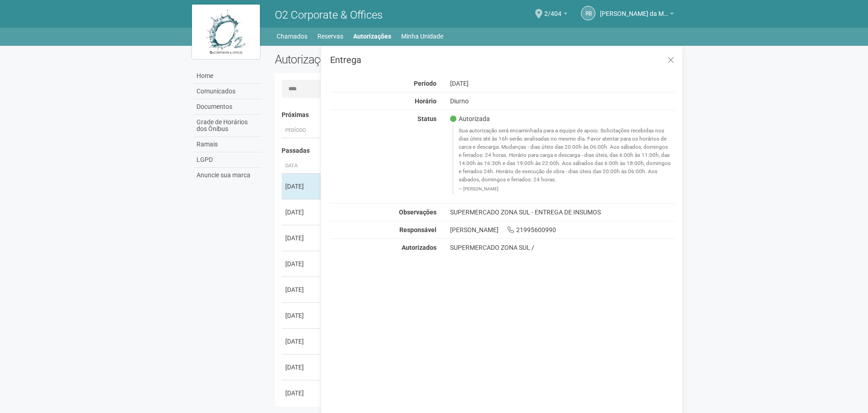 Image resolution: width=868 pixels, height=413 pixels. I want to click on strong: Observações, so click(417, 213).